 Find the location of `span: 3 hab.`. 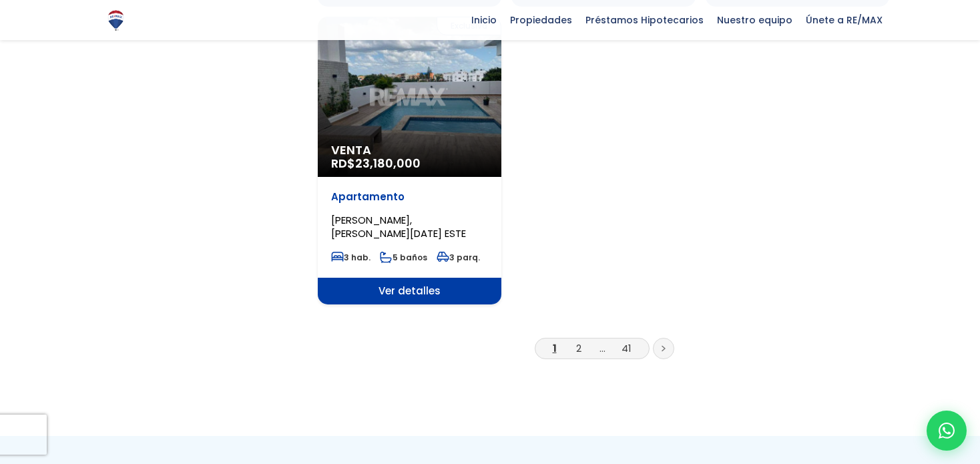

span: 3 hab. is located at coordinates (351, 257).